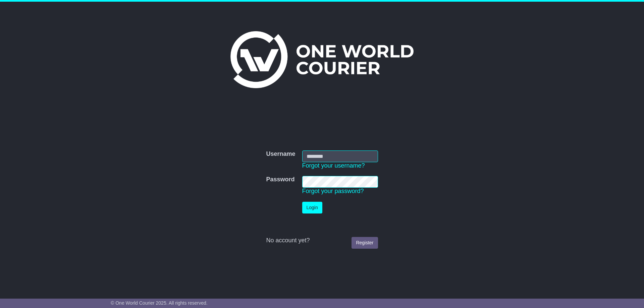 Image resolution: width=644 pixels, height=308 pixels. I want to click on div: No account yet?, so click(322, 241).